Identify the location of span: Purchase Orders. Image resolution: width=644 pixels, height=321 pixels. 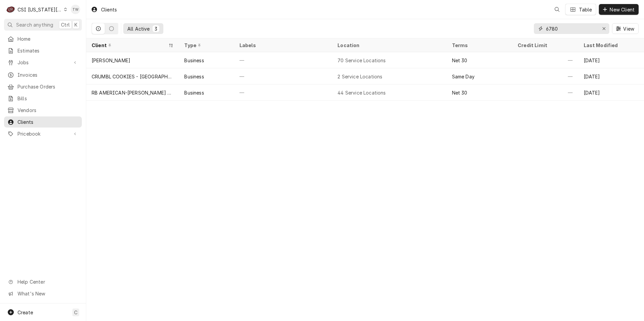
(48, 86).